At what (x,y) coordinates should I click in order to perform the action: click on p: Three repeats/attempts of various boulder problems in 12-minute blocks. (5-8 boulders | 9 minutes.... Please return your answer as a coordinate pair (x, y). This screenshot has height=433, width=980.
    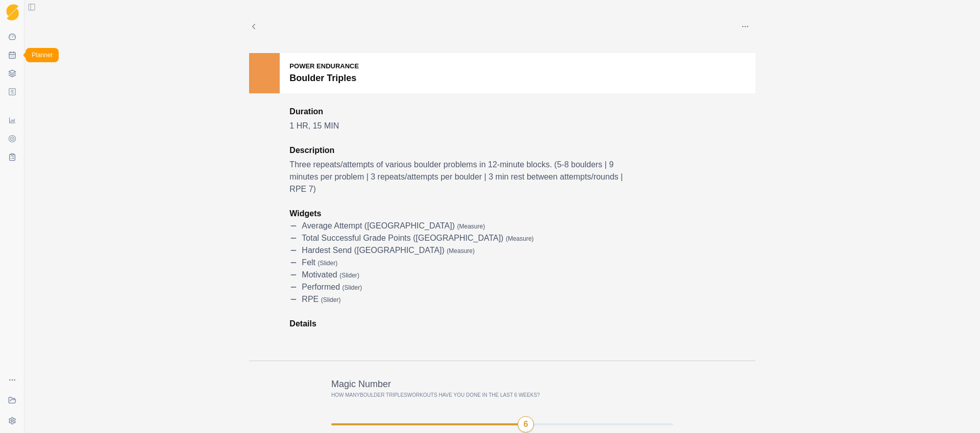
    Looking at the image, I should click on (460, 177).